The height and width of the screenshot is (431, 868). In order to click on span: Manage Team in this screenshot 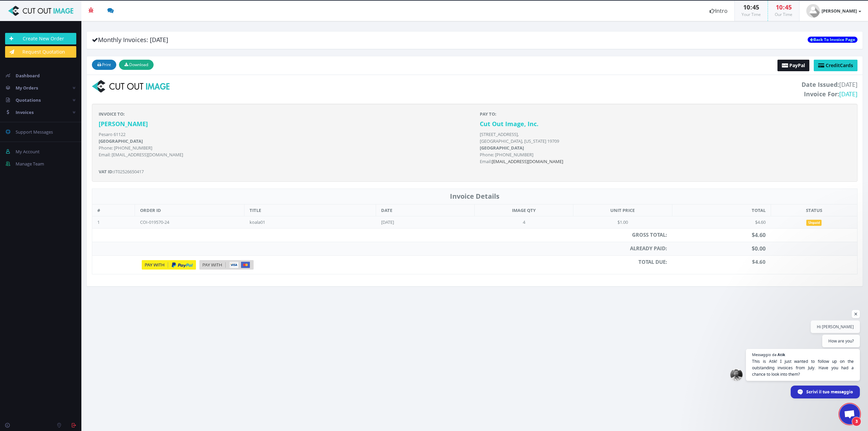, I will do `click(30, 164)`.